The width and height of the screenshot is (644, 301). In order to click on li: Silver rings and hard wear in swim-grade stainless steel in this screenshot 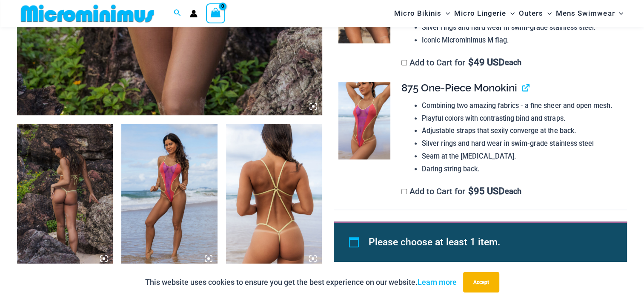, I will do `click(520, 143)`.